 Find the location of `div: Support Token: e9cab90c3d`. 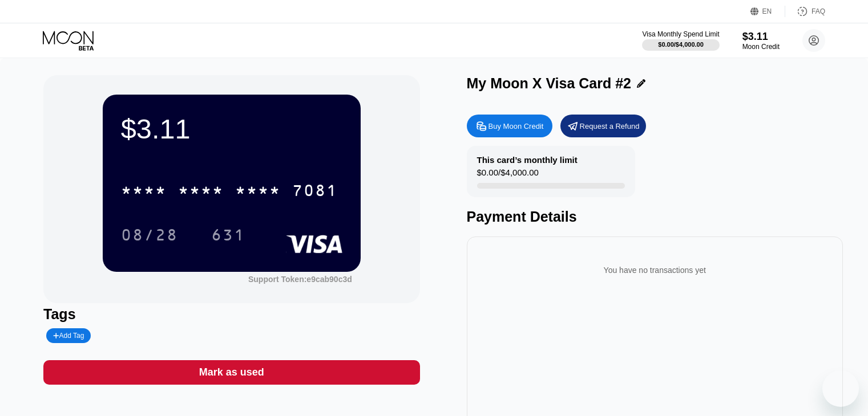

div: Support Token: e9cab90c3d is located at coordinates (300, 280).